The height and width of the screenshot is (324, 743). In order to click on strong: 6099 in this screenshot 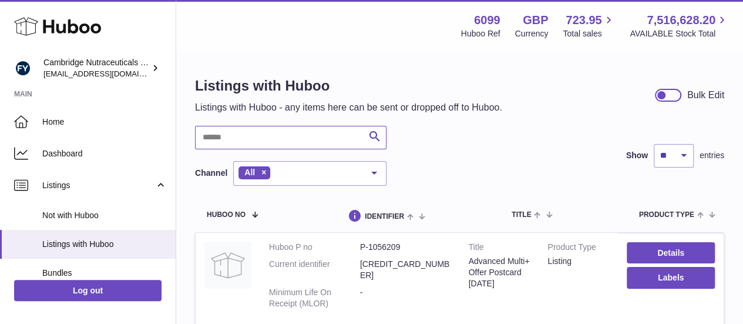, I will do `click(487, 20)`.